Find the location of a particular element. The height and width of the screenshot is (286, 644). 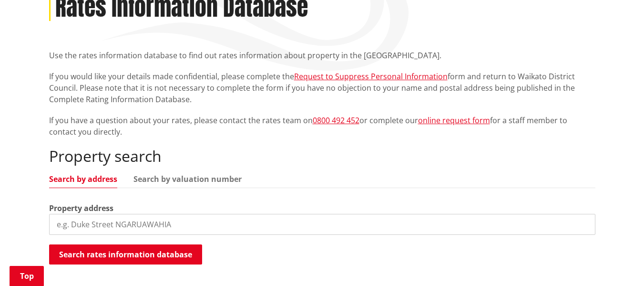

a: 0800 492 452 is located at coordinates (336, 120).